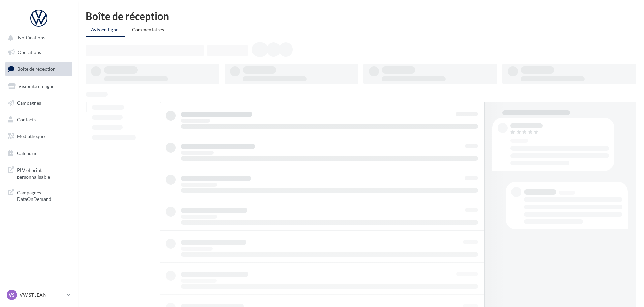 Image resolution: width=644 pixels, height=307 pixels. What do you see at coordinates (29, 102) in the screenshot?
I see `span: Campagnes` at bounding box center [29, 102].